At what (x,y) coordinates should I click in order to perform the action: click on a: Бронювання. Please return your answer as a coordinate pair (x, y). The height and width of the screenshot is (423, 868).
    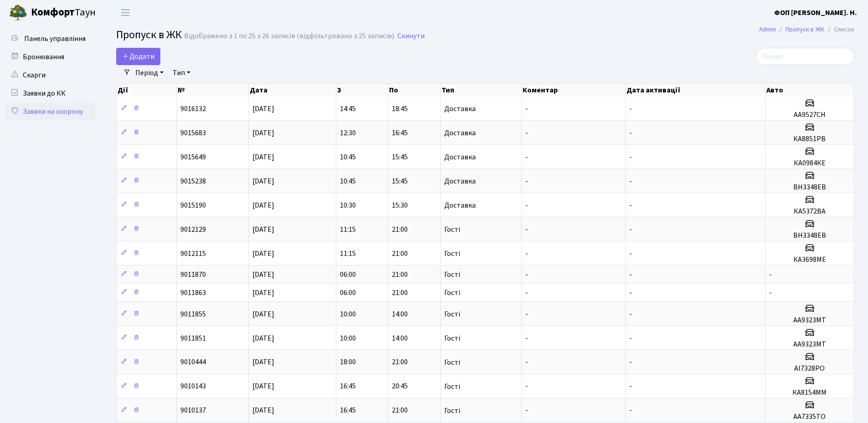
    Looking at the image, I should click on (50, 57).